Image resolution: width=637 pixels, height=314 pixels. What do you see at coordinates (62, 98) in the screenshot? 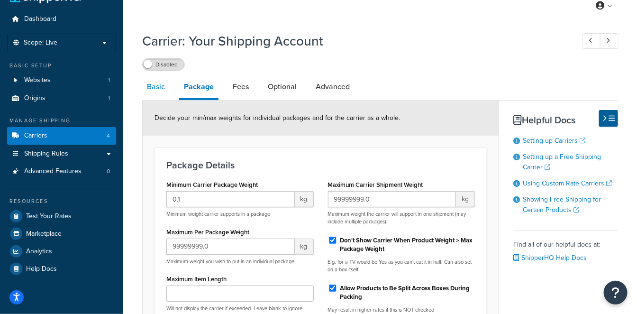
I see `a: Origins1` at bounding box center [62, 98].